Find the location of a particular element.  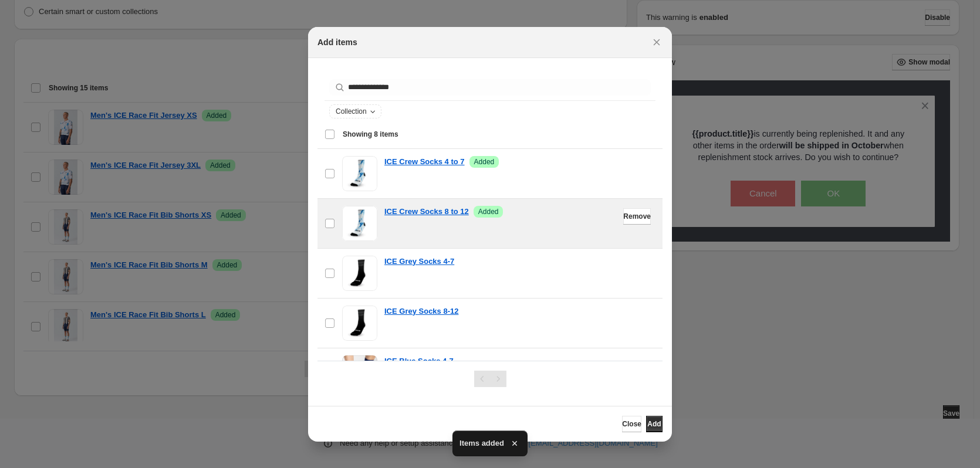

a: ICE Grey Socks 4-7 is located at coordinates (419, 262).